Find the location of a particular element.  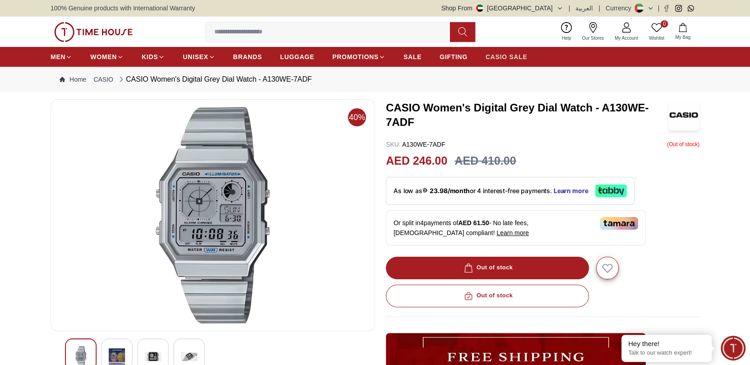

span: Learn more is located at coordinates (513, 233).